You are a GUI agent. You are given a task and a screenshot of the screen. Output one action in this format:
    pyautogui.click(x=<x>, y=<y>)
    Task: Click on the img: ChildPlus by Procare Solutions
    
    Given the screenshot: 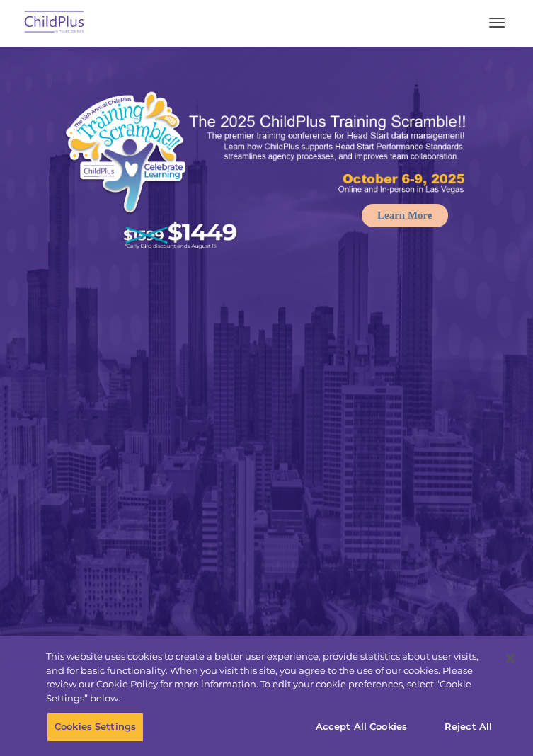 What is the action you would take?
    pyautogui.click(x=55, y=22)
    